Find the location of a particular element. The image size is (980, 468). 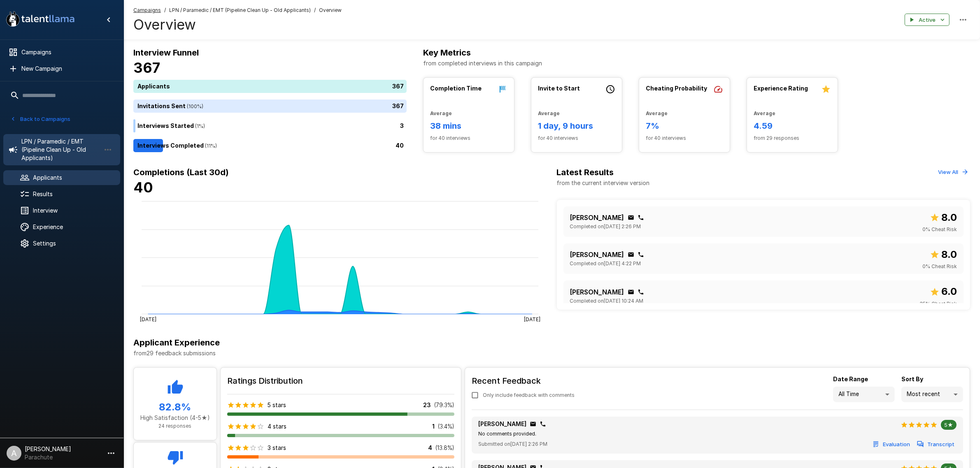

button: Evaluation is located at coordinates (891, 445).